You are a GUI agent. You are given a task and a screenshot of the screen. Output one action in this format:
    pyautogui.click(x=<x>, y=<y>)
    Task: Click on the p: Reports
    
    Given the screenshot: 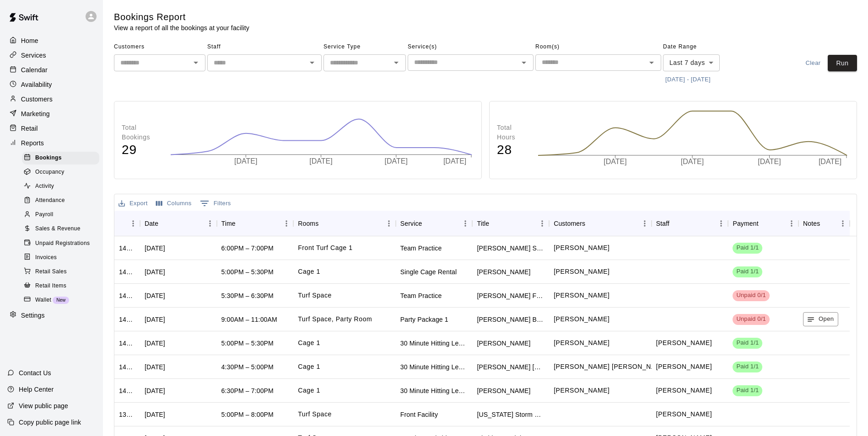 What is the action you would take?
    pyautogui.click(x=32, y=143)
    